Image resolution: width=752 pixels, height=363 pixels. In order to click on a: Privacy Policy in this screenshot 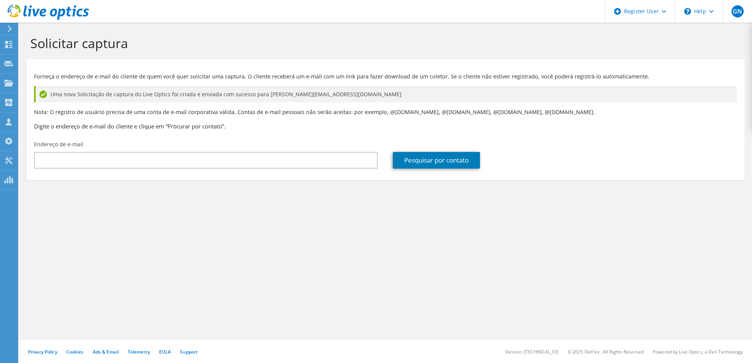, I will do `click(42, 352)`.